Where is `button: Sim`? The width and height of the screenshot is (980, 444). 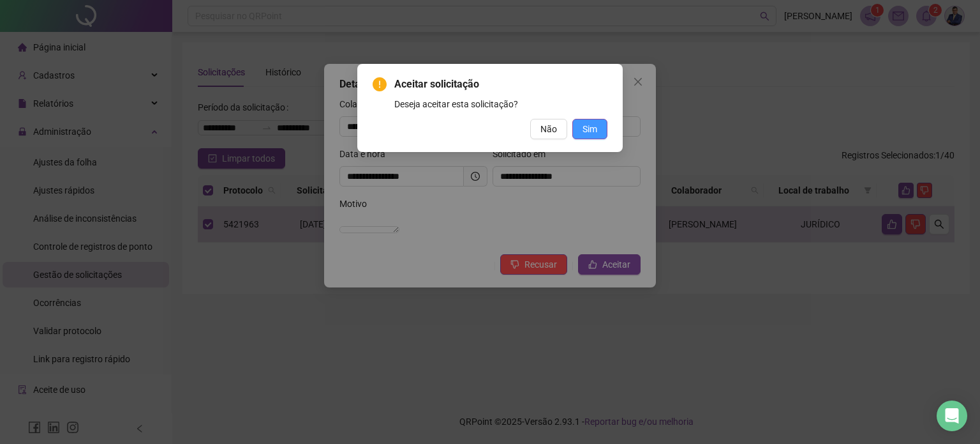 button: Sim is located at coordinates (590, 129).